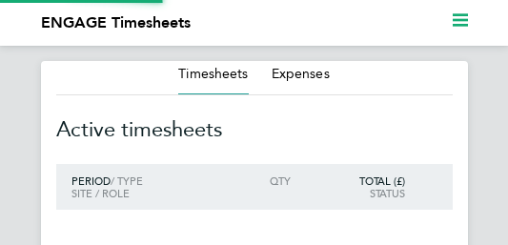 Image resolution: width=508 pixels, height=245 pixels. I want to click on div: / Type, so click(143, 180).